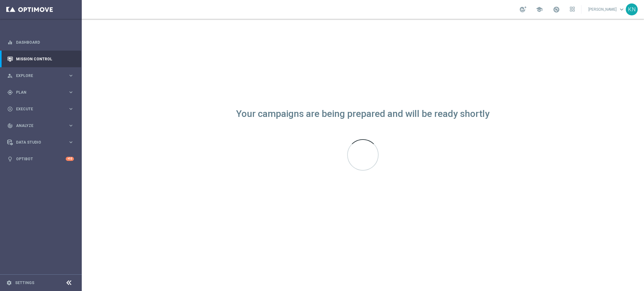  Describe the element at coordinates (42, 142) in the screenshot. I see `span: Data Studio` at that location.